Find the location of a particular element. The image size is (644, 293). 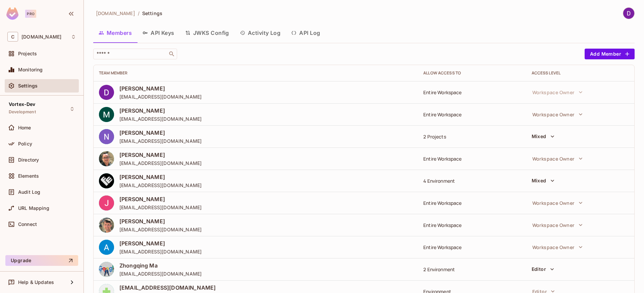

span: Elements is located at coordinates (29, 176).